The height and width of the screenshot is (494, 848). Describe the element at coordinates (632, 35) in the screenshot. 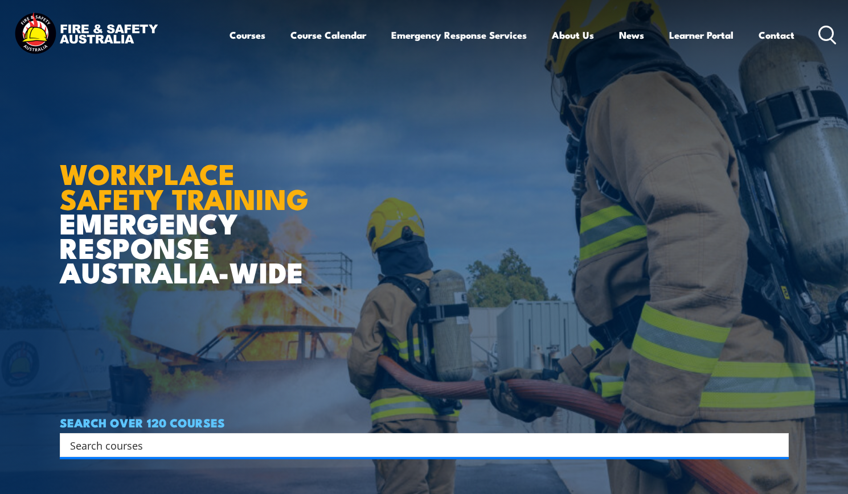

I see `a: News` at that location.